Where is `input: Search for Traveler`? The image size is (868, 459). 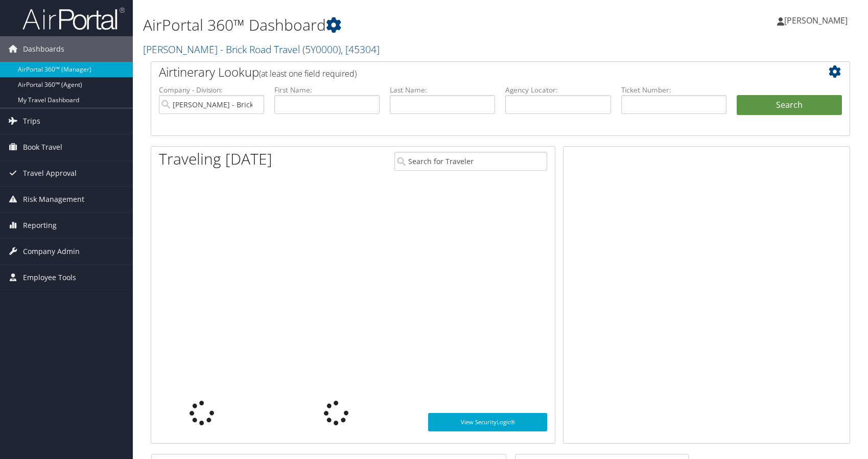
input: Search for Traveler is located at coordinates (470, 161).